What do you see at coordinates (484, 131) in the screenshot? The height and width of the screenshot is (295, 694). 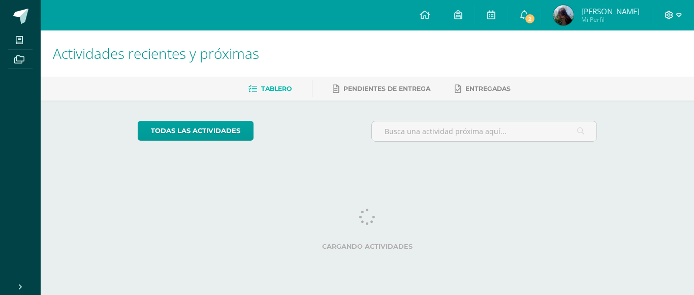 I see `input: Busca una actividad próxima aquí...` at bounding box center [484, 131].